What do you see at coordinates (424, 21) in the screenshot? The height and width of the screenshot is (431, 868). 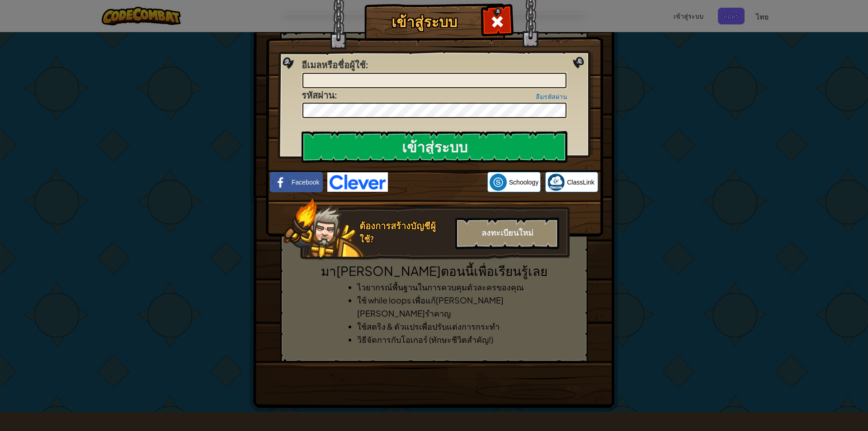 I see `h1: เข้าสู่ระบบ` at bounding box center [424, 21].